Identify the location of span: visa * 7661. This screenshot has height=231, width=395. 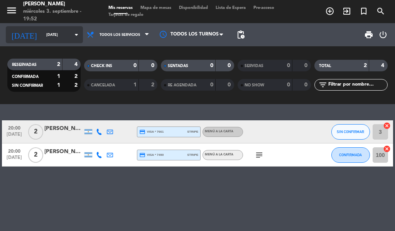
(151, 132).